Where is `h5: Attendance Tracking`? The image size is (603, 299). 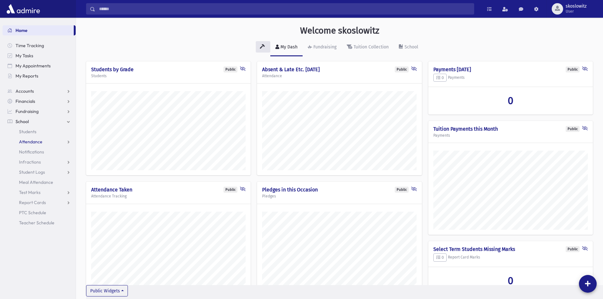 h5: Attendance Tracking is located at coordinates (168, 196).